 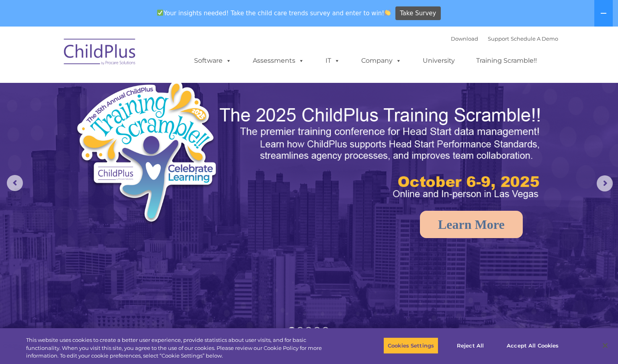 What do you see at coordinates (438, 61) in the screenshot?
I see `a: University` at bounding box center [438, 61].